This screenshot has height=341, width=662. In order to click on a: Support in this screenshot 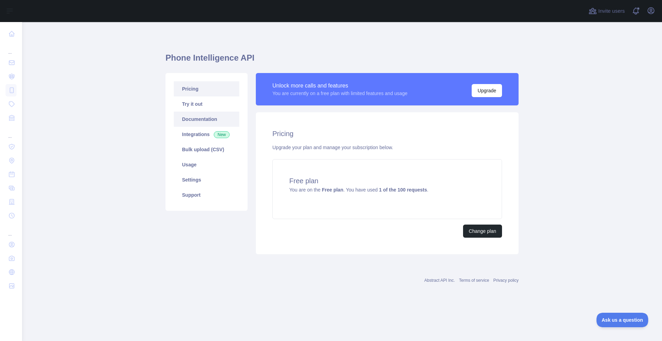, I will do `click(206, 195)`.